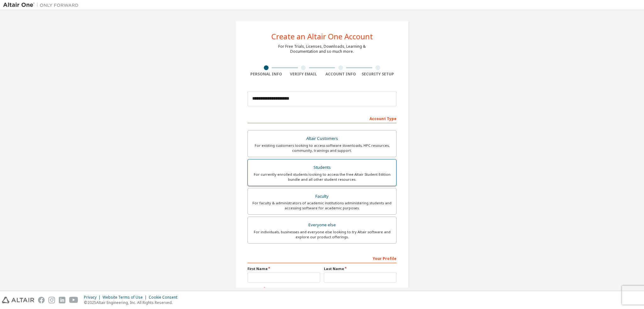 The height and width of the screenshot is (309, 644). Describe the element at coordinates (133, 302) in the screenshot. I see `p: © 2025 Altair Engineering, Inc. All Rights Reserved.` at that location.